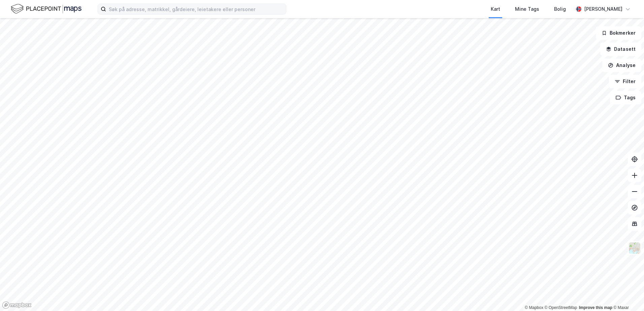  I want to click on div: Bolig, so click(560, 9).